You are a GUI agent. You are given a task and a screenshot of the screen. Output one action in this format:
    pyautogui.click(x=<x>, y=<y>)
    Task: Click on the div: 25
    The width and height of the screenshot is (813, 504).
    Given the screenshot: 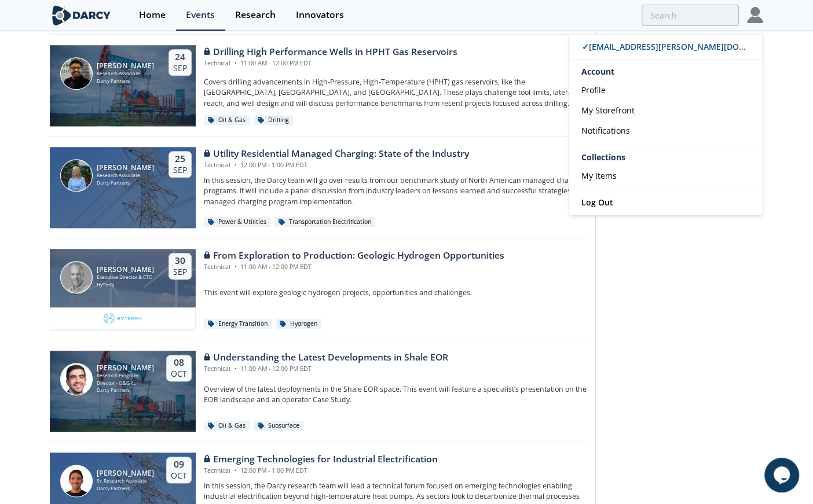 What is the action you would take?
    pyautogui.click(x=180, y=159)
    